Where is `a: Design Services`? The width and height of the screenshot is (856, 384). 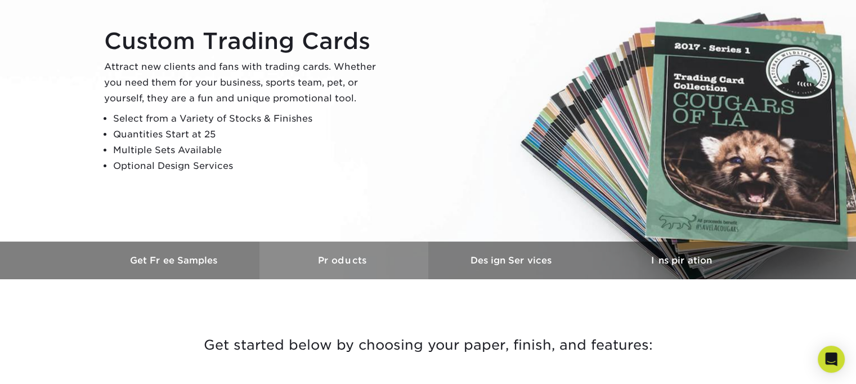 a: Design Services is located at coordinates (513, 260).